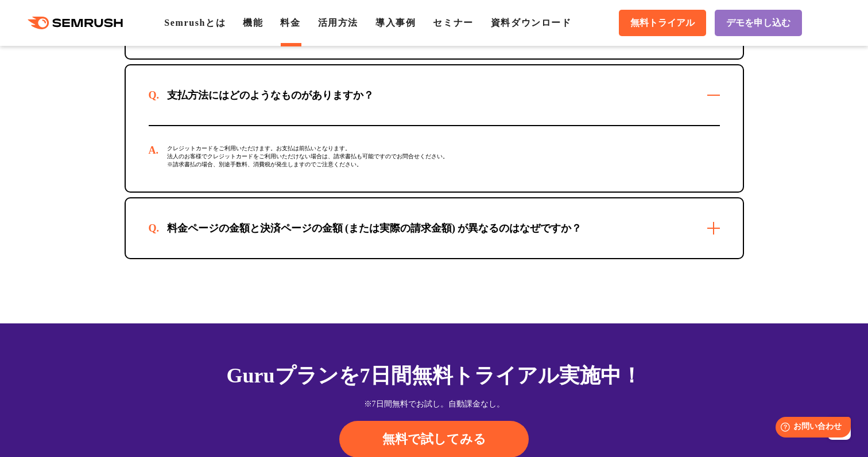  I want to click on a: 導入事例, so click(395, 22).